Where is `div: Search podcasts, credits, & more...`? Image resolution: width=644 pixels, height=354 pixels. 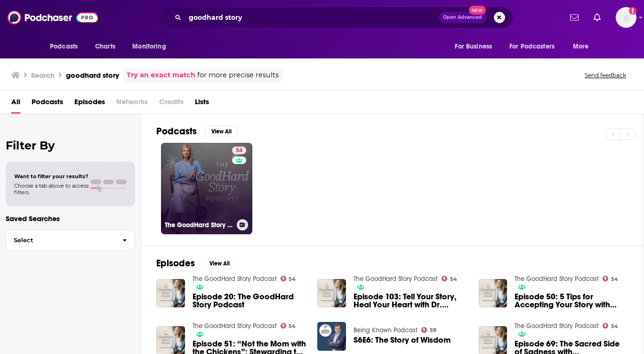
div: Search podcasts, credits, & more... is located at coordinates (336, 17).